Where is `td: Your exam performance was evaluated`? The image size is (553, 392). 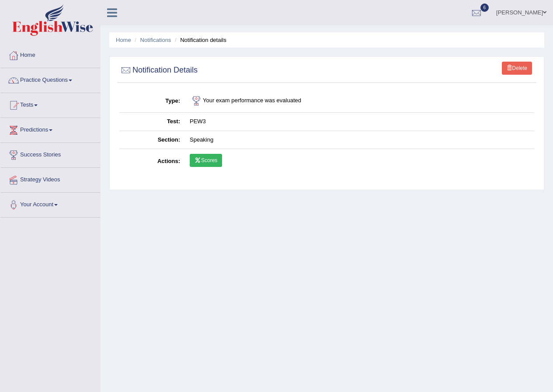
td: Your exam performance was evaluated is located at coordinates (359, 101).